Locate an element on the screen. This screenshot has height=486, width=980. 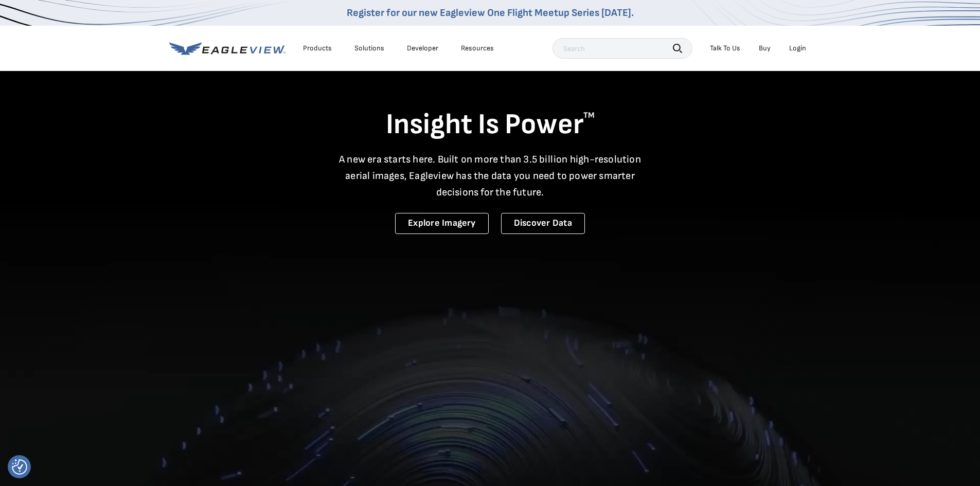
a: Discover Data is located at coordinates (543, 223).